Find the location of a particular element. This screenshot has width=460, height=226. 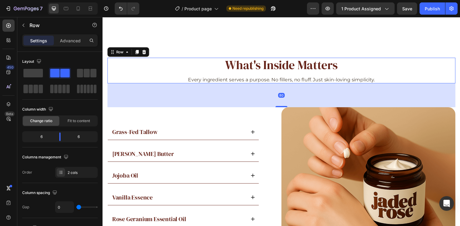

button: Publish is located at coordinates (433, 9).